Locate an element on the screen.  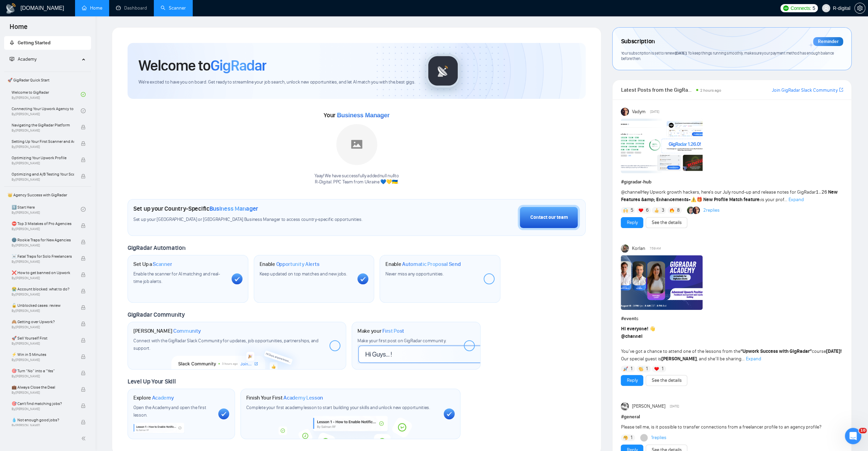
h1: Finish Your First is located at coordinates (284, 398).